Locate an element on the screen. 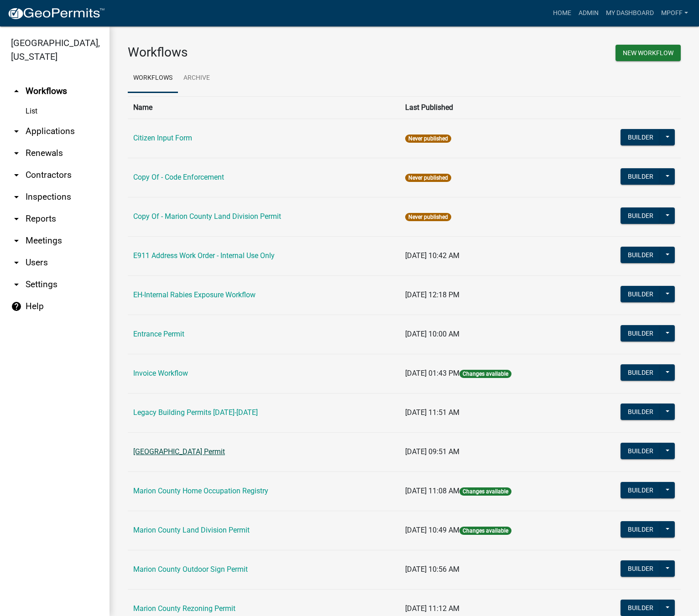 This screenshot has width=699, height=616. a: My Dashboard is located at coordinates (630, 14).